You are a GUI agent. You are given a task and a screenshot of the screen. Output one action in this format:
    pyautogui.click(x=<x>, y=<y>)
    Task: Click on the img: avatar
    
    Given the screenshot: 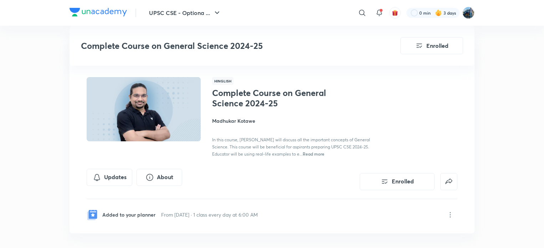 What is the action you would take?
    pyautogui.click(x=395, y=13)
    